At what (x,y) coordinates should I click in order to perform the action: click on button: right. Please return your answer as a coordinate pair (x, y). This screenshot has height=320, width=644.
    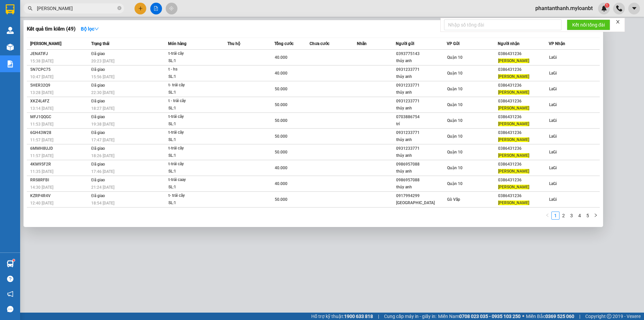
    Looking at the image, I should click on (595, 215).